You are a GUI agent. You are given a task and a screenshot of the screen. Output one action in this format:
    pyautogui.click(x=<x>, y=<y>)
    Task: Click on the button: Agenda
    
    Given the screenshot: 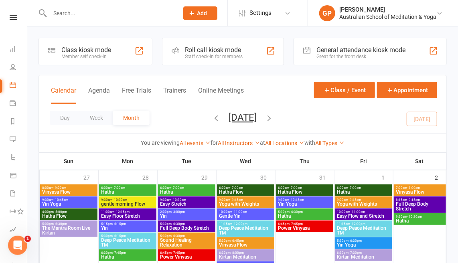 What is the action you would take?
    pyautogui.click(x=99, y=95)
    